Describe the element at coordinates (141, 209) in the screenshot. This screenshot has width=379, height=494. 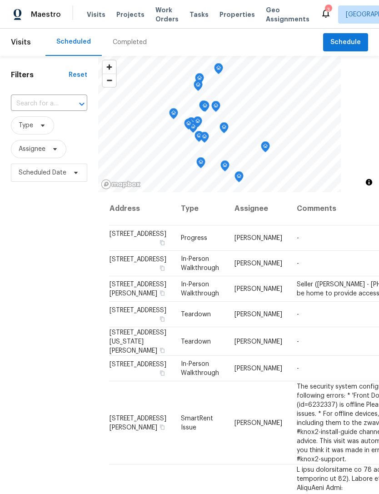
I see `th: Address` at that location.